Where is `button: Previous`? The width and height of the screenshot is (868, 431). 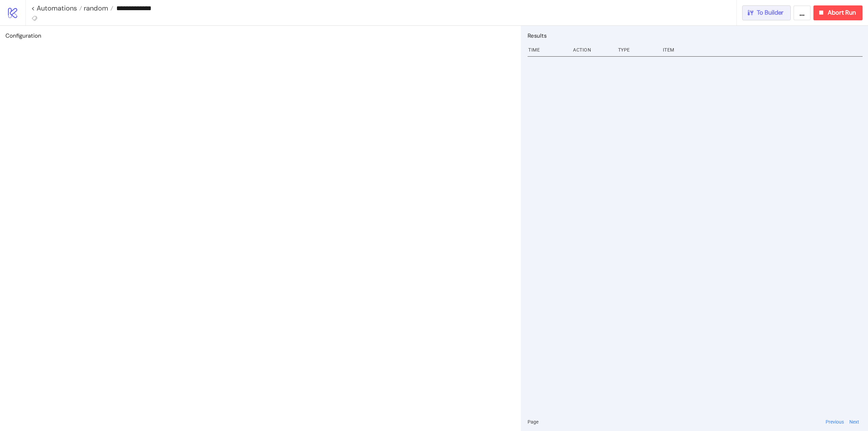 button: Previous is located at coordinates (835, 421).